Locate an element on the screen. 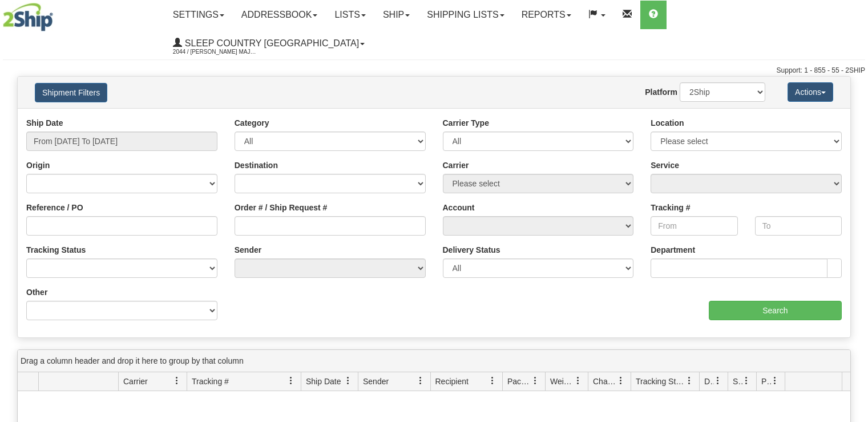  a: Shipment Issues filter column settings is located at coordinates (747, 380).